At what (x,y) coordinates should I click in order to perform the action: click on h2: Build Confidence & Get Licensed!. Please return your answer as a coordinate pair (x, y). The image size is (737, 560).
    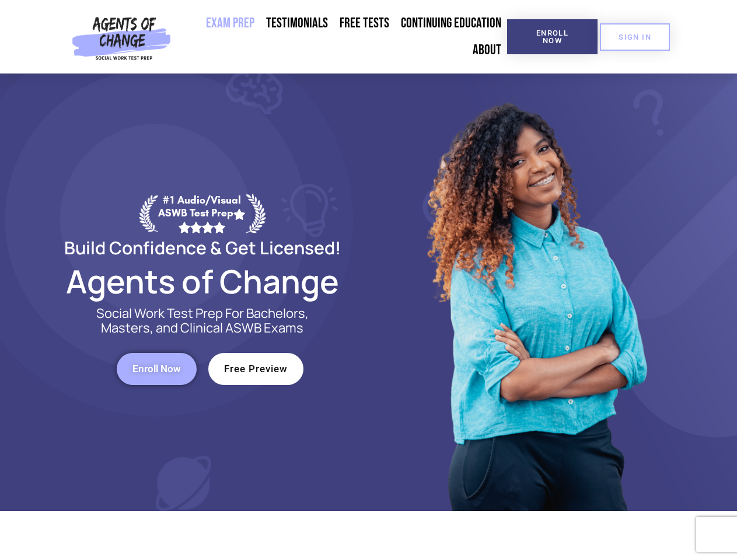
    Looking at the image, I should click on (202, 247).